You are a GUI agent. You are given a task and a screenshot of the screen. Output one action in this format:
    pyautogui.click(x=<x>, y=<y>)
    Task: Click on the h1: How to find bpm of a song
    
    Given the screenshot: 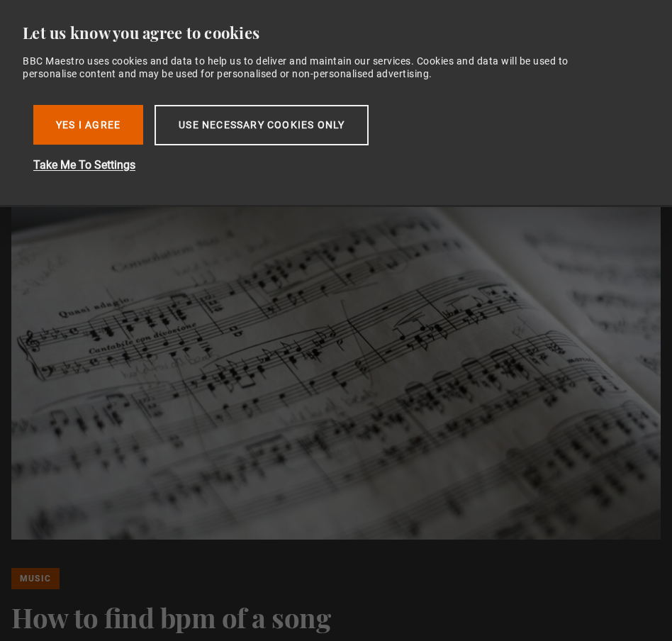 What is the action you would take?
    pyautogui.click(x=336, y=618)
    